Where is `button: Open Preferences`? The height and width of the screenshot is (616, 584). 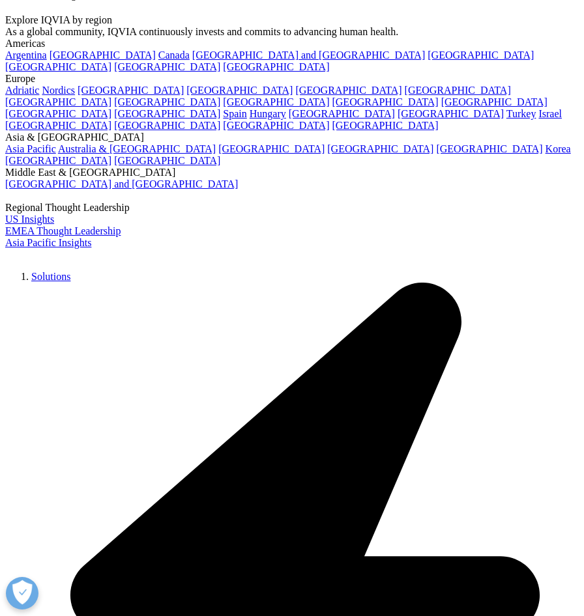 button: Open Preferences is located at coordinates (22, 594).